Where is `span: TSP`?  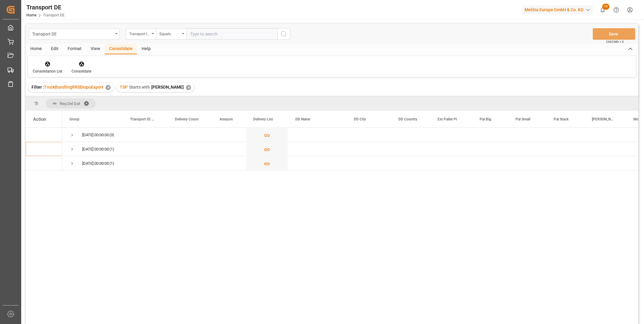
span: TSP is located at coordinates (124, 87).